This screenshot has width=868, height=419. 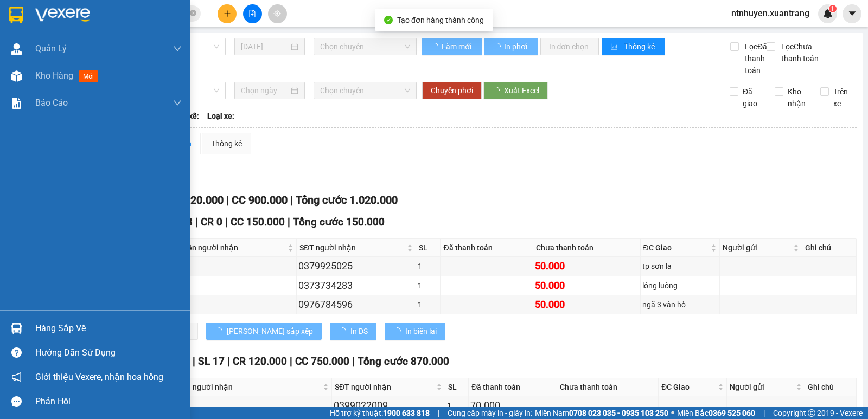 What do you see at coordinates (852, 14) in the screenshot?
I see `span: caret-down` at bounding box center [852, 14].